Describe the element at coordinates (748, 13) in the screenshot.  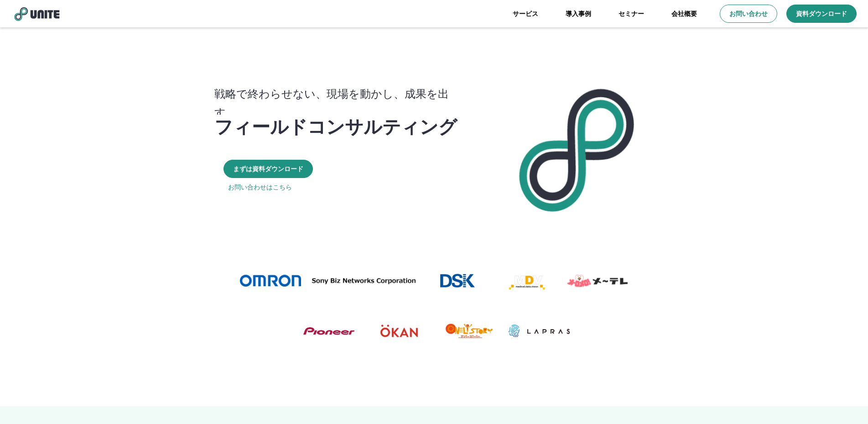
I see `a: お問い合わせ` at that location.